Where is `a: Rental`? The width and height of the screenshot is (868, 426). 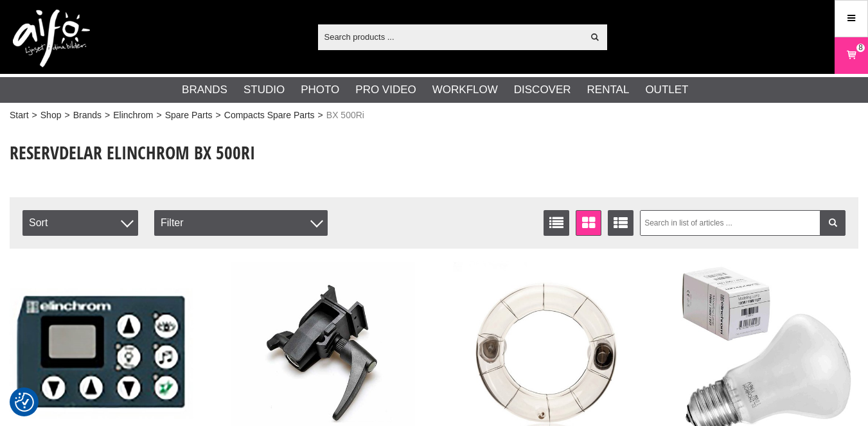 a: Rental is located at coordinates (608, 90).